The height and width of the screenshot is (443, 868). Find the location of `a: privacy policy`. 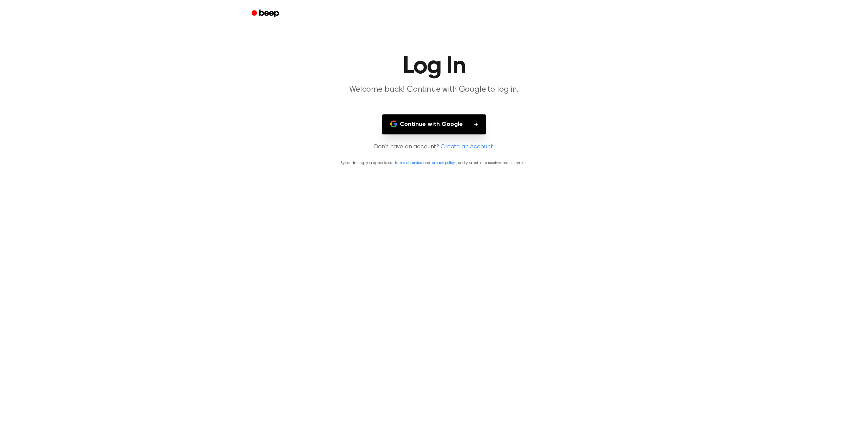

a: privacy policy is located at coordinates (443, 163).